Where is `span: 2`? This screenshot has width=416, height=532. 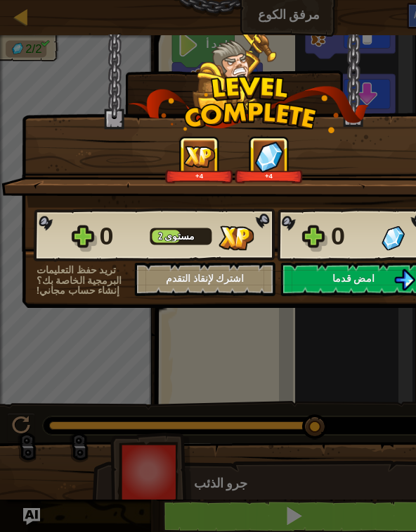 span: 2 is located at coordinates (160, 236).